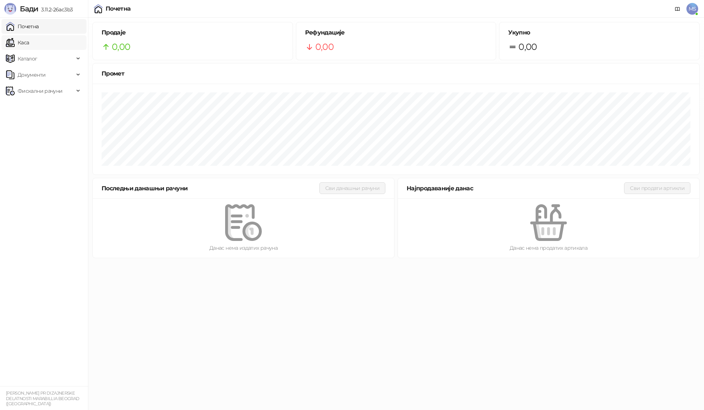 The height and width of the screenshot is (410, 704). What do you see at coordinates (29, 9) in the screenshot?
I see `span: Бади` at bounding box center [29, 9].